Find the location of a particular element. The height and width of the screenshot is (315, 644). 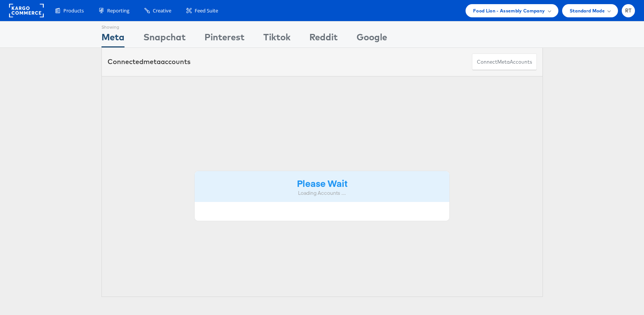

button: ConnectmetaAccounts is located at coordinates (504, 62).